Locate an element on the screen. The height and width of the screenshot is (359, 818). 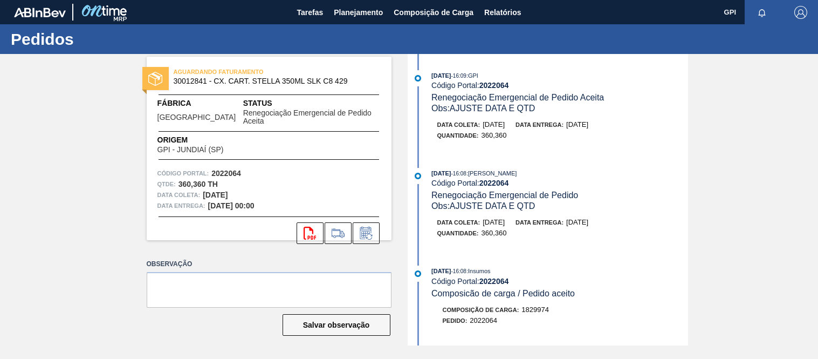
span: 2022064 is located at coordinates (483, 320).